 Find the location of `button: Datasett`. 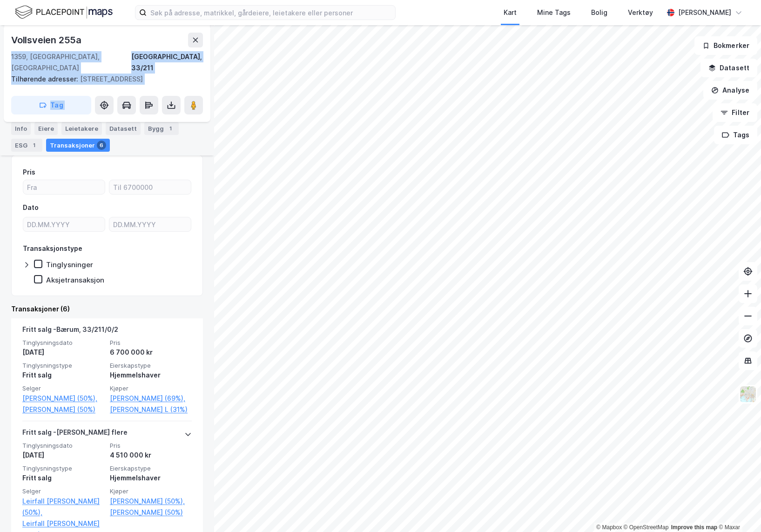

button: Datasett is located at coordinates (729, 68).